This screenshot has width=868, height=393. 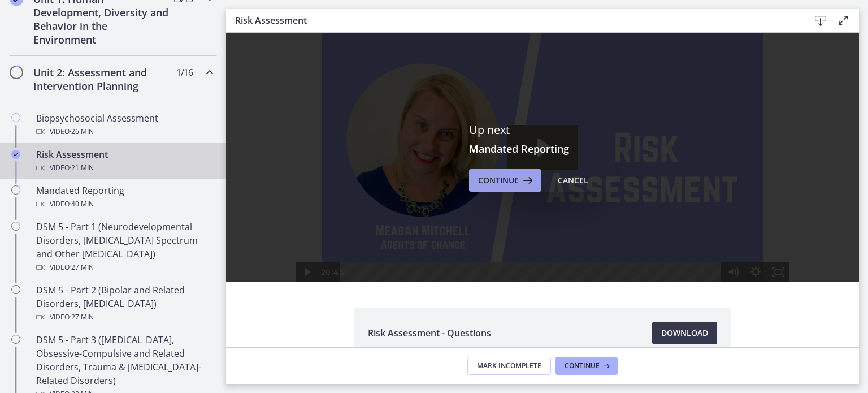 I want to click on span: 1 / 16, so click(x=184, y=73).